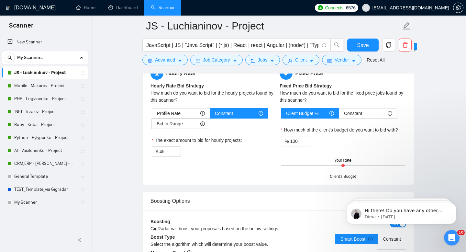 The image size is (466, 252). What do you see at coordinates (45, 130) in the screenshot?
I see `li: My Scanners` at bounding box center [45, 130].